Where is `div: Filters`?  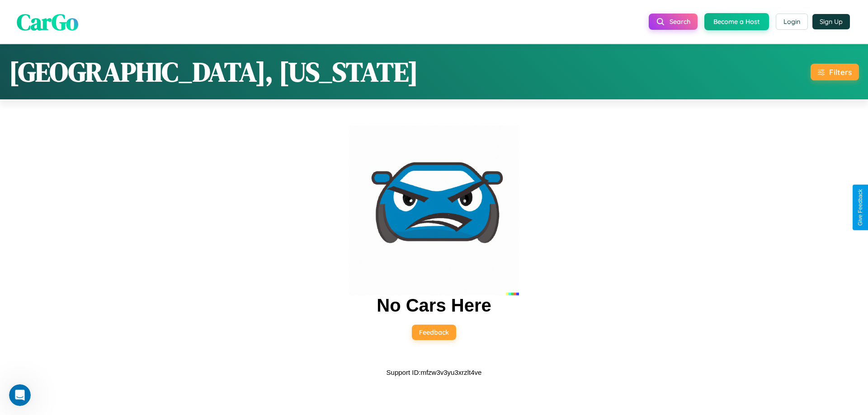 div: Filters is located at coordinates (840, 72).